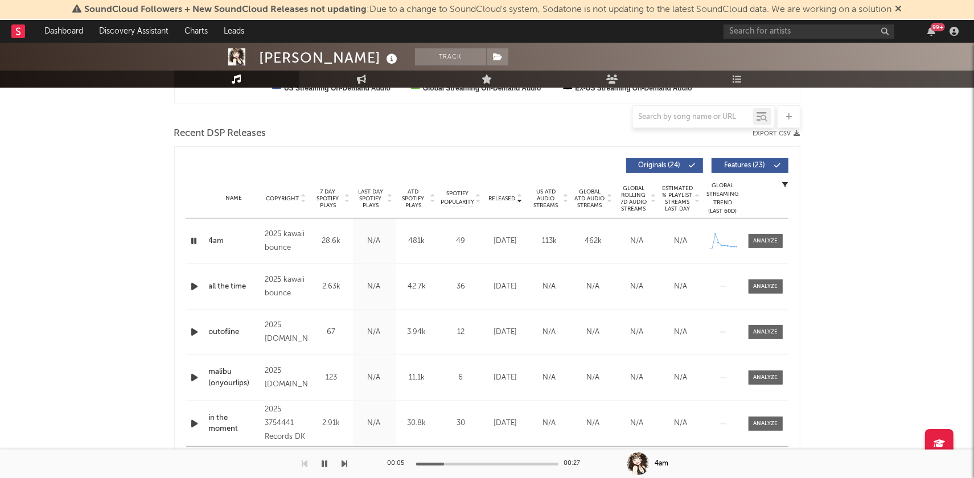 This screenshot has width=974, height=478. What do you see at coordinates (417, 378) in the screenshot?
I see `div: 11.1k` at bounding box center [417, 378].